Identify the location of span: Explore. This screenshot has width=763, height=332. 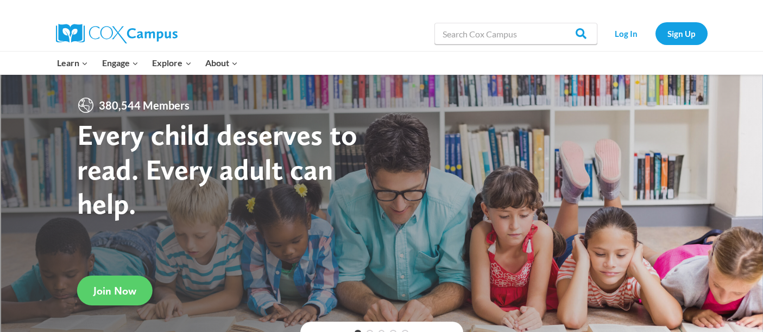
(172, 63).